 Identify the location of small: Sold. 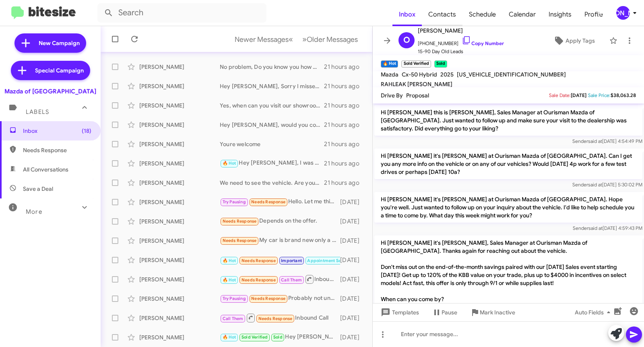
(440, 64).